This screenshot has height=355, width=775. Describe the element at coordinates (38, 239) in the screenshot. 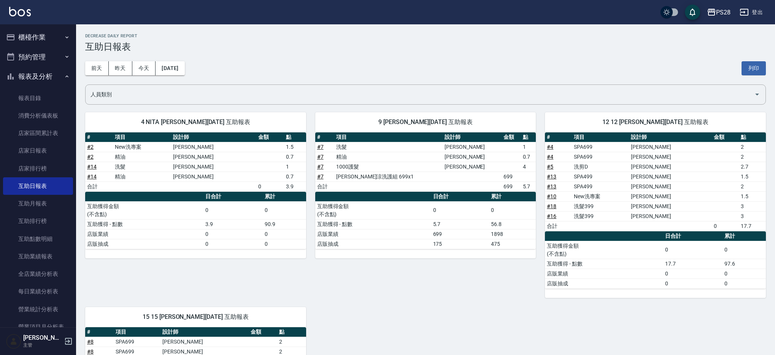

I see `a: 互助點數明細` at that location.